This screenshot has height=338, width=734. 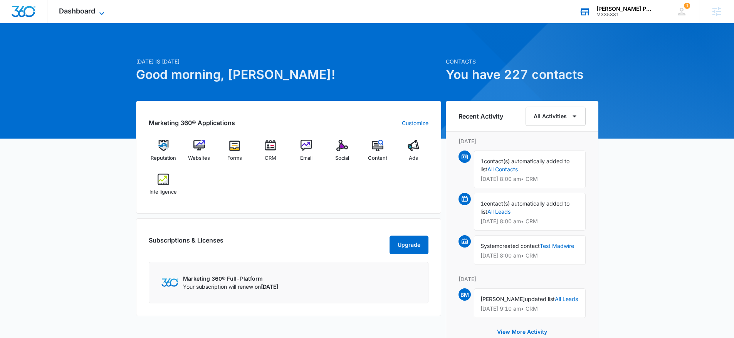 What do you see at coordinates (170, 282) in the screenshot?
I see `img: Marketing 360 Logo` at bounding box center [170, 282].